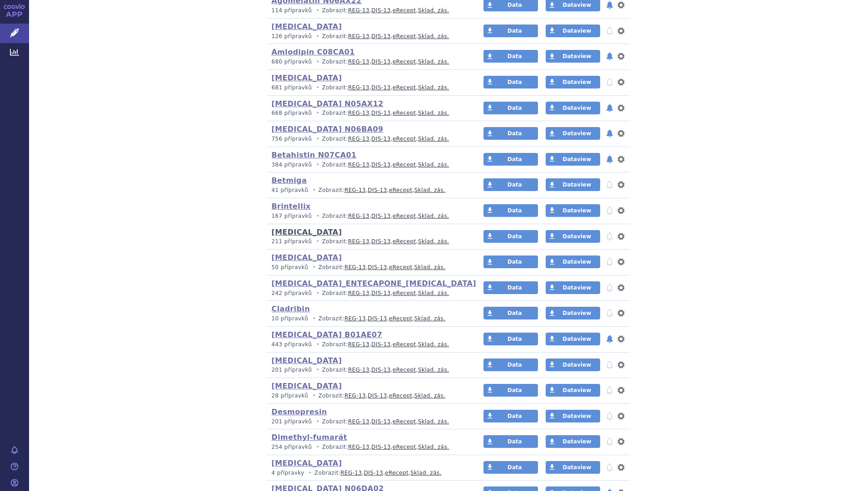 Image resolution: width=868 pixels, height=491 pixels. I want to click on a: Brintellix, so click(291, 206).